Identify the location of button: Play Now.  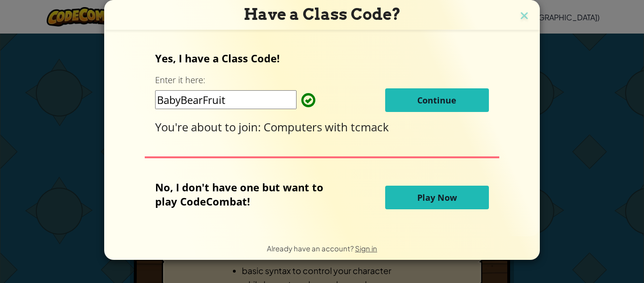
(437, 197).